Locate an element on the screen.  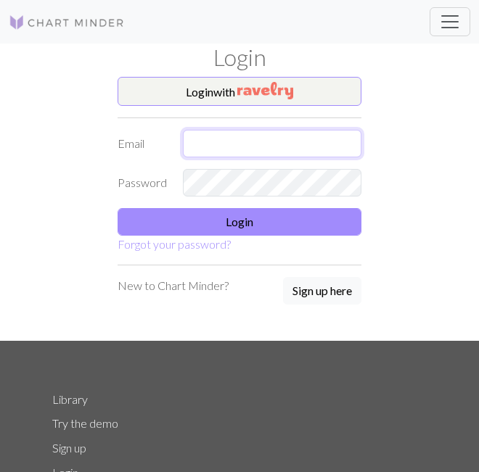
a: Forgot your password? is located at coordinates (174, 244).